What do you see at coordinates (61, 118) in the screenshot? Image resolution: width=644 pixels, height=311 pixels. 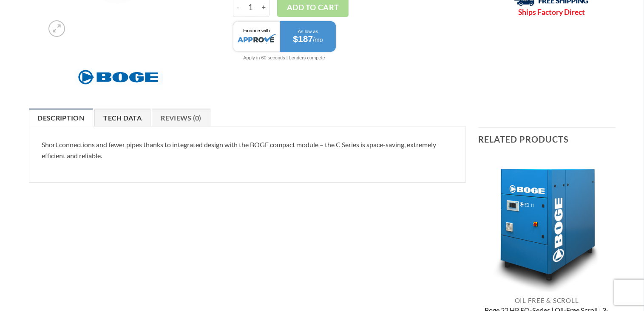 I see `a: Description` at bounding box center [61, 118].